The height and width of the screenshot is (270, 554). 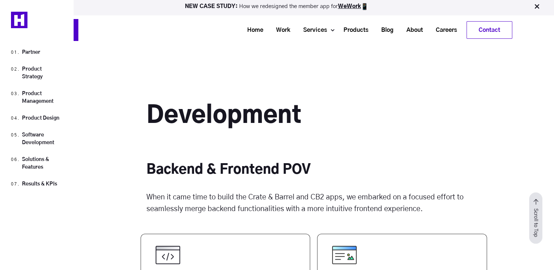 I want to click on button: Go to top, so click(x=536, y=218).